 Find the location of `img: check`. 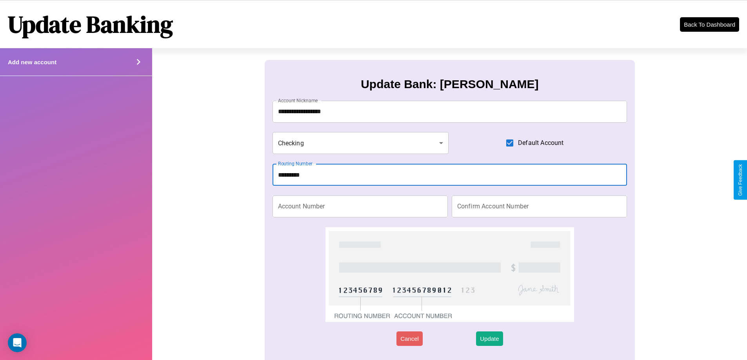

img: check is located at coordinates (449, 275).